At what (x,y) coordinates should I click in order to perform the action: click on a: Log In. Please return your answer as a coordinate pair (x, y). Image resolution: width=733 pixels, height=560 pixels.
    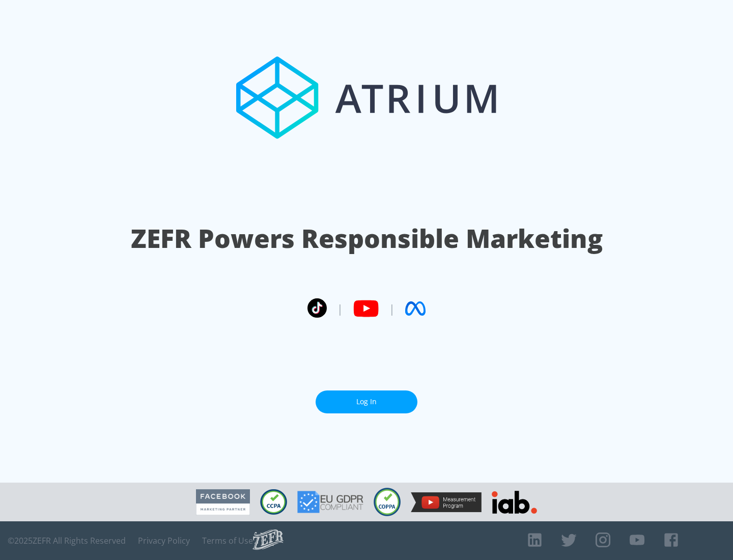
    Looking at the image, I should click on (367, 402).